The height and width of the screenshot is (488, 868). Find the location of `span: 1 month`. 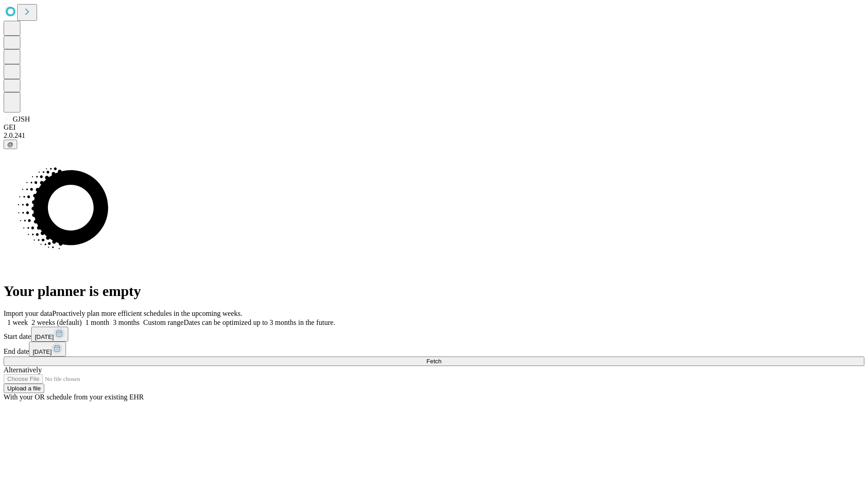

span: 1 month is located at coordinates (98, 323).